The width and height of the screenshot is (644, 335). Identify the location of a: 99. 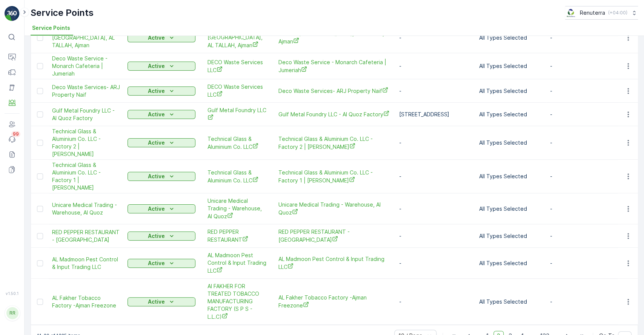
(12, 140).